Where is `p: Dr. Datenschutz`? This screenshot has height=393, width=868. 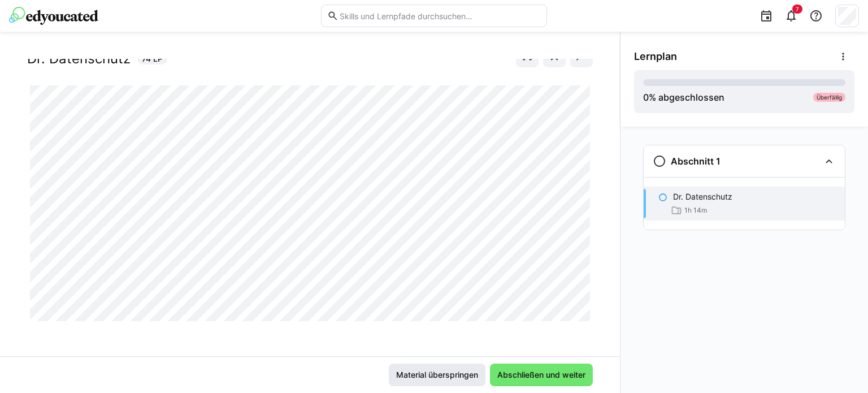 p: Dr. Datenschutz is located at coordinates (702, 196).